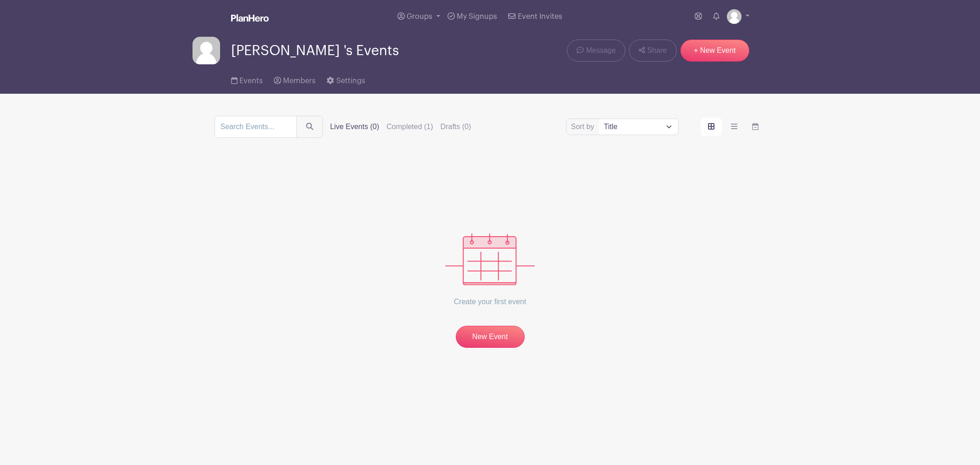  Describe the element at coordinates (300, 80) in the screenshot. I see `span: Members` at that location.